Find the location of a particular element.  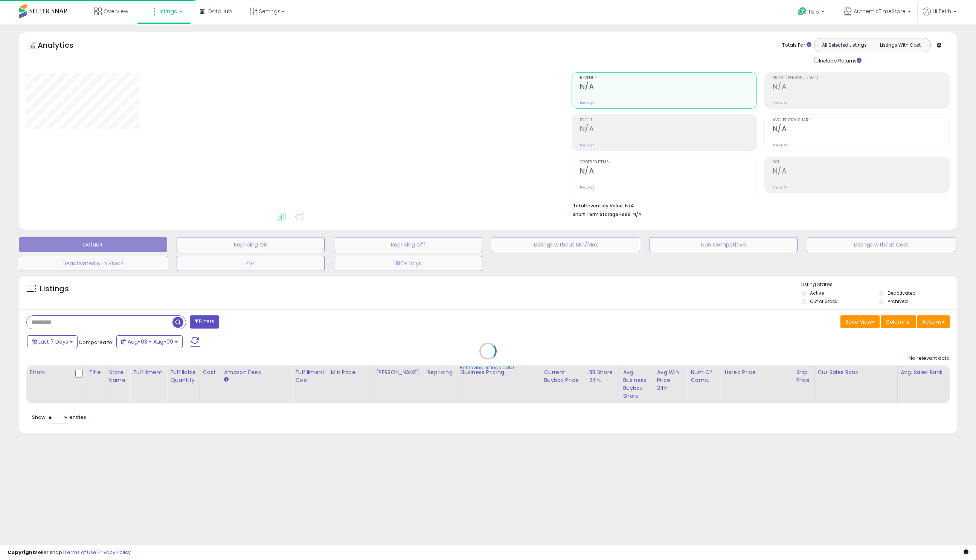

button: 180+ Days is located at coordinates (408, 264).